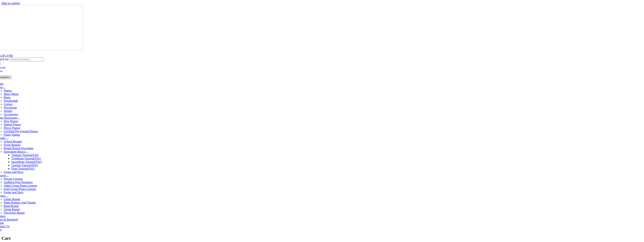  Describe the element at coordinates (15, 151) in the screenshot. I see `span: Instrument Basics` at that location.